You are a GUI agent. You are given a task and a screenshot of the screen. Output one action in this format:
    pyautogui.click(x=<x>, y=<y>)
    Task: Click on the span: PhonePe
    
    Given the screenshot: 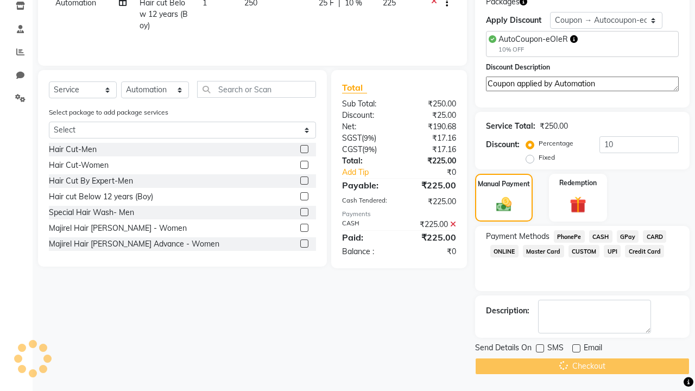 What is the action you would take?
    pyautogui.click(x=569, y=236)
    